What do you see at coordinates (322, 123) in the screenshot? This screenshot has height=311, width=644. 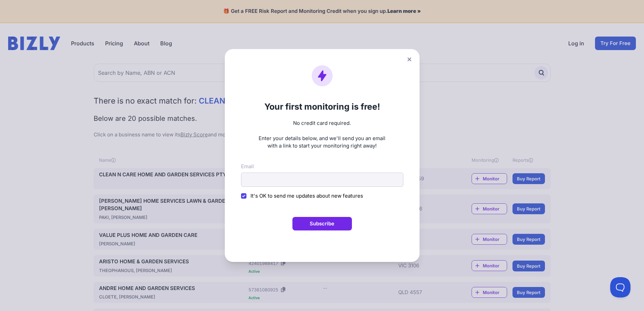 I see `p: No credit card required.` at bounding box center [322, 123].